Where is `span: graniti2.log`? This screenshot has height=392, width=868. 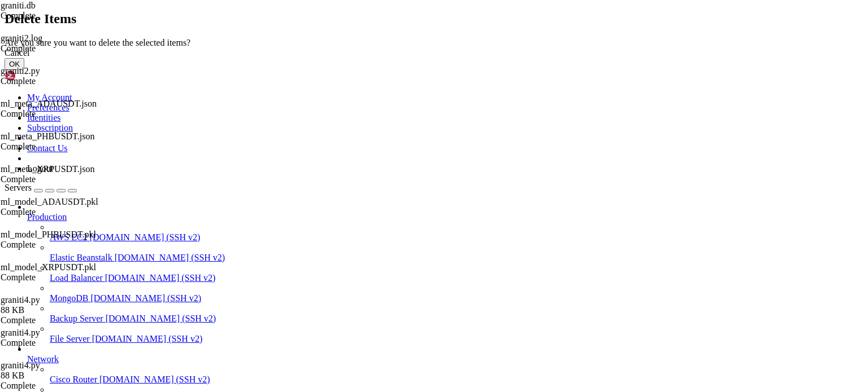 span: graniti2.log is located at coordinates (22, 38).